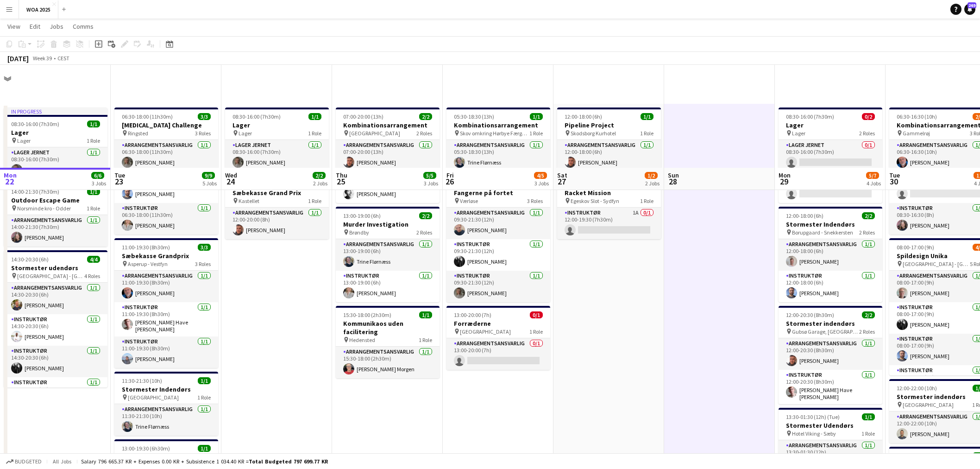 The image size is (980, 469). What do you see at coordinates (230, 181) in the screenshot?
I see `span: 24` at bounding box center [230, 181].